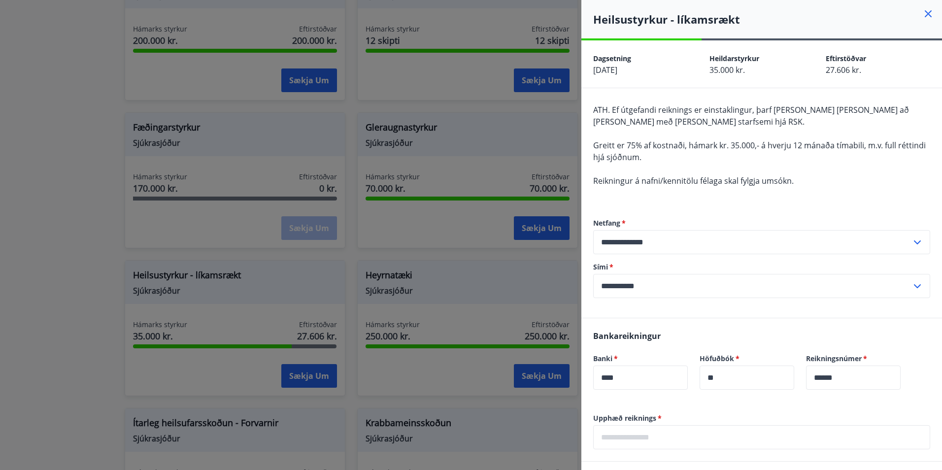 This screenshot has height=470, width=942. Describe the element at coordinates (727, 70) in the screenshot. I see `span: 35.000 kr.` at that location.